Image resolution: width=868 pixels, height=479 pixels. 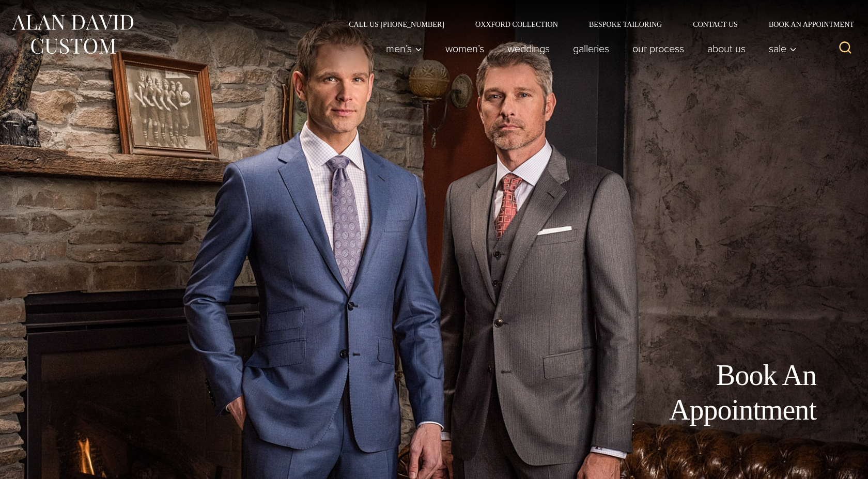 What do you see at coordinates (517, 24) in the screenshot?
I see `a: Oxxford Collection` at bounding box center [517, 24].